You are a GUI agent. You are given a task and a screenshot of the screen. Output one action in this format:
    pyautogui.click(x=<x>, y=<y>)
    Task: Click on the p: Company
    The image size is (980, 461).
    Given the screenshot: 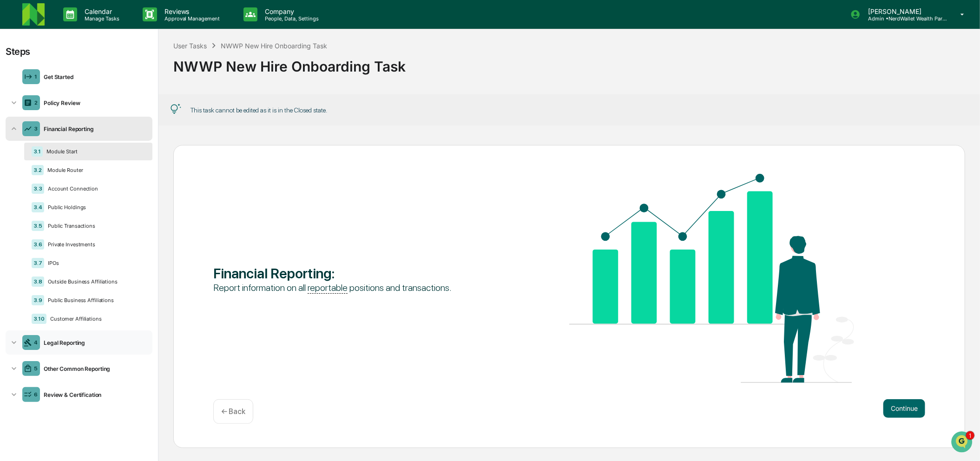 What is the action you would take?
    pyautogui.click(x=290, y=11)
    